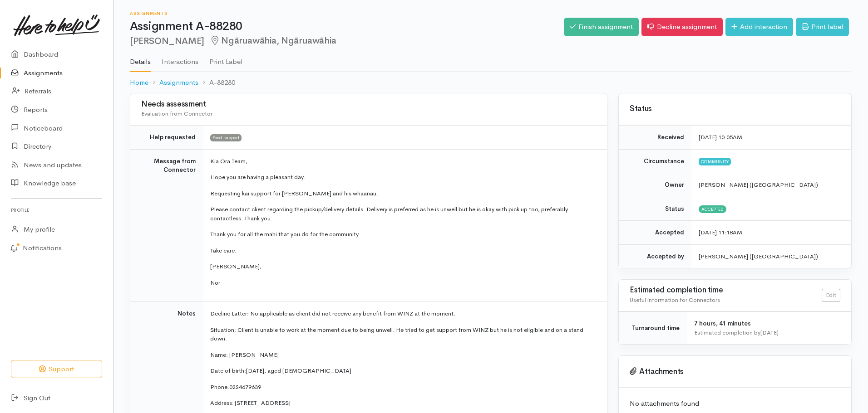 This screenshot has height=413, width=868. Describe the element at coordinates (219, 387) in the screenshot. I see `span: Phone:` at that location.